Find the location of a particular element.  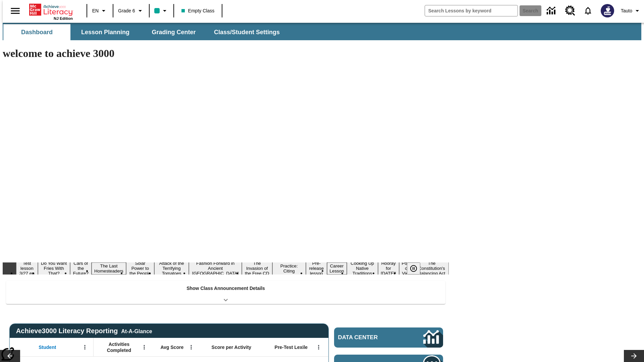

span: NJ Edition is located at coordinates (63, 19).